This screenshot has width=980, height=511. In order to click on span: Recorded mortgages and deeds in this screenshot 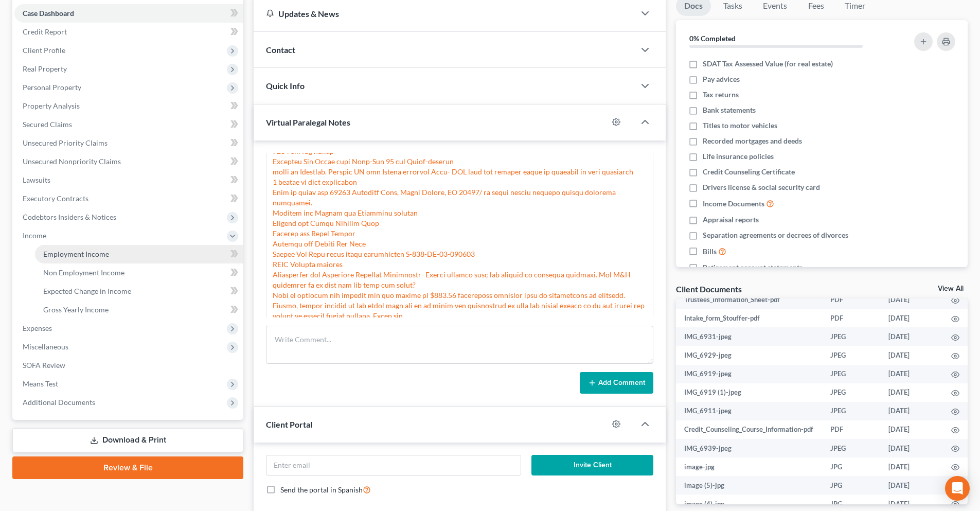, I will do `click(752, 141)`.